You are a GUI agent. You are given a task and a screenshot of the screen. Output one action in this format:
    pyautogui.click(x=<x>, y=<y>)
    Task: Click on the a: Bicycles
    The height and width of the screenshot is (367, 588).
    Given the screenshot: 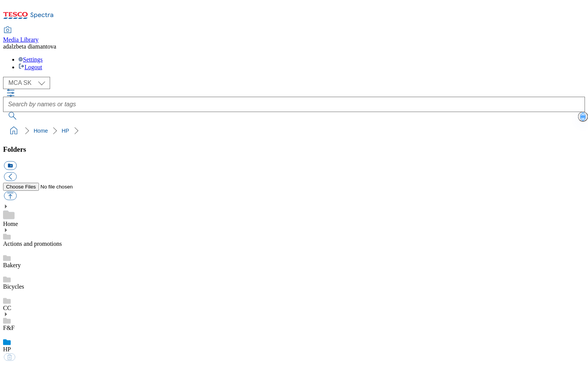 What is the action you would take?
    pyautogui.click(x=13, y=286)
    